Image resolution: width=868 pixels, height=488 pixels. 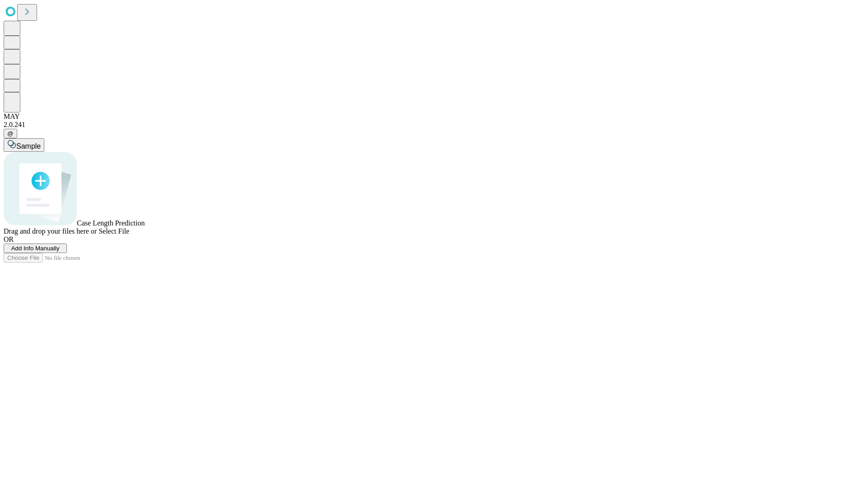 What do you see at coordinates (114, 231) in the screenshot?
I see `span: Select File` at bounding box center [114, 231].